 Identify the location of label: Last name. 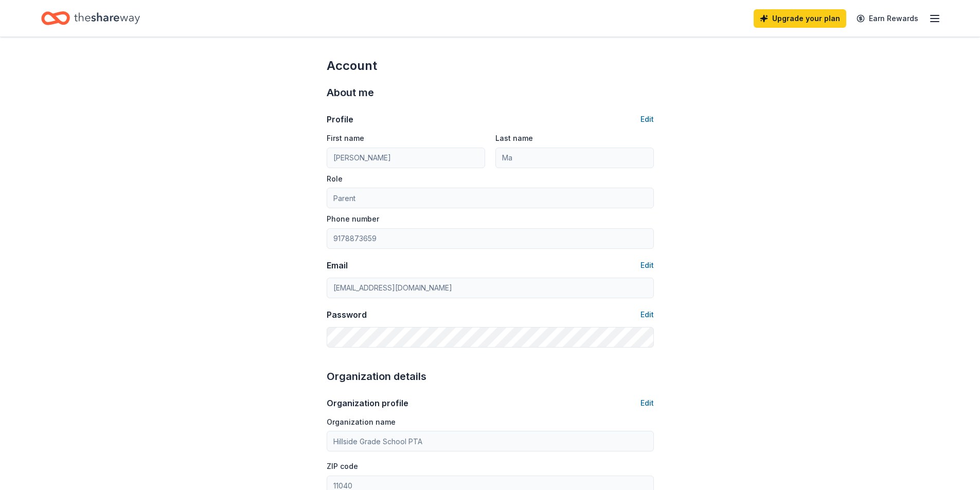
(514, 138).